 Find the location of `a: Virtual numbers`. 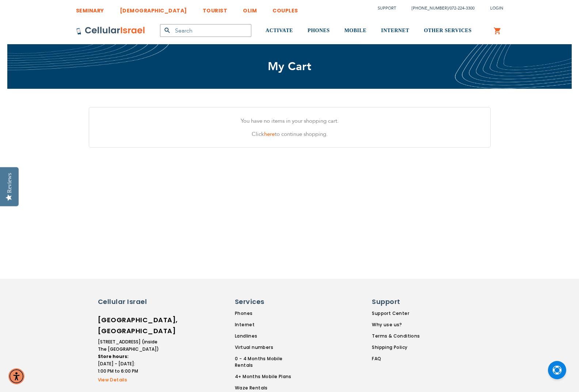

a: Virtual numbers is located at coordinates (268, 347).